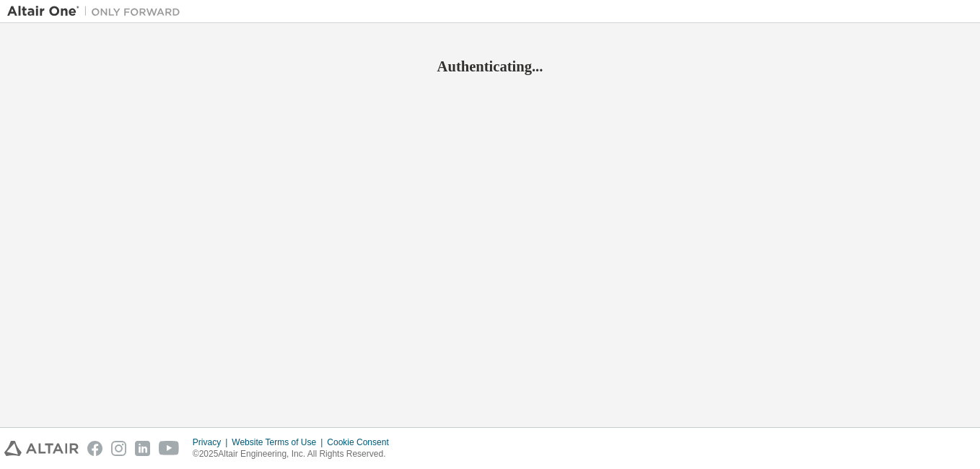  Describe the element at coordinates (490, 66) in the screenshot. I see `h2: Authenticating...` at that location.